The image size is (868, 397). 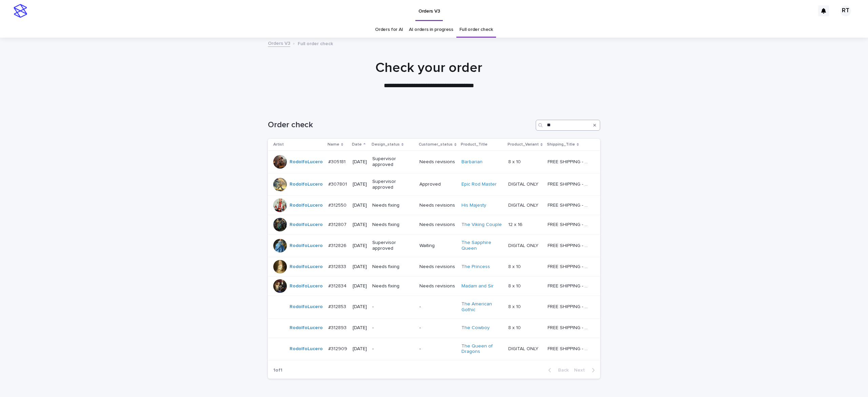 What do you see at coordinates (431, 29) in the screenshot?
I see `a: AI orders in progress` at bounding box center [431, 29].